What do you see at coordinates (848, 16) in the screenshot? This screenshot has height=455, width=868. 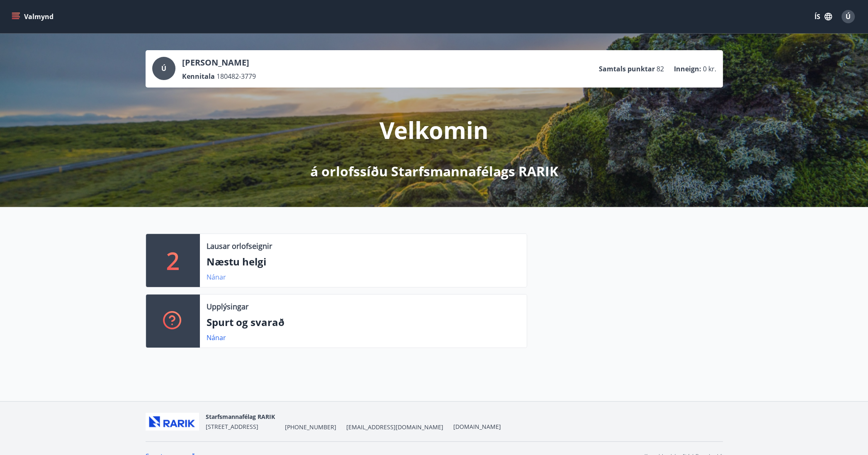 I see `button: Ú` at bounding box center [848, 16].